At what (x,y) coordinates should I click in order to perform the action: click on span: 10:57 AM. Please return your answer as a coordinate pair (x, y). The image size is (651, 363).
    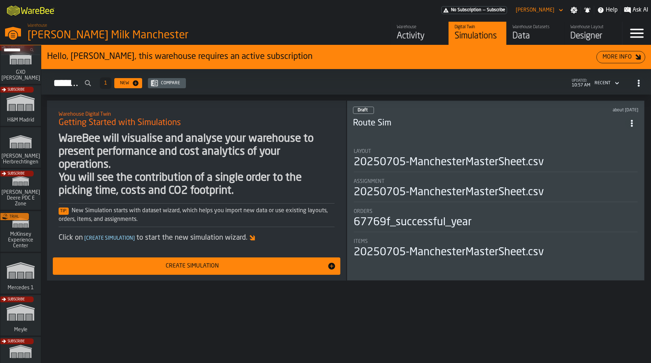
    Looking at the image, I should click on (581, 85).